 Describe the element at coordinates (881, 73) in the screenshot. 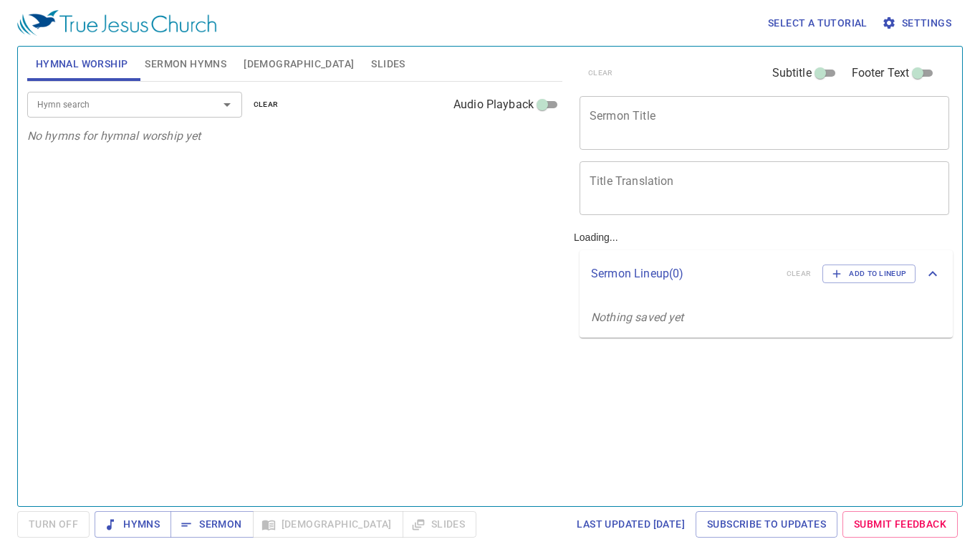

I see `span: Footer Text` at that location.